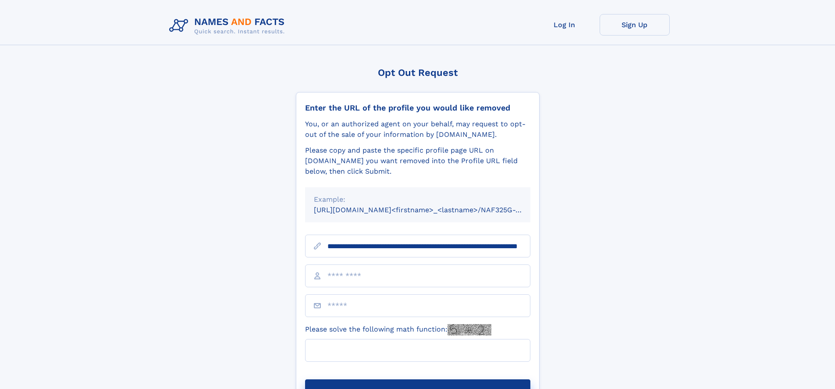 The image size is (835, 389). Describe the element at coordinates (564, 25) in the screenshot. I see `a: Log In` at that location.